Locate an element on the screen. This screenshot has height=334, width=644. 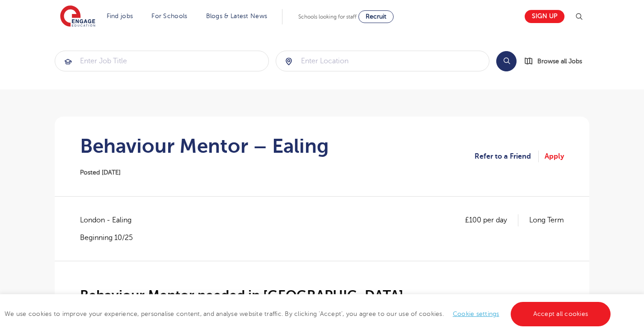
a: Recruit is located at coordinates (376, 17).